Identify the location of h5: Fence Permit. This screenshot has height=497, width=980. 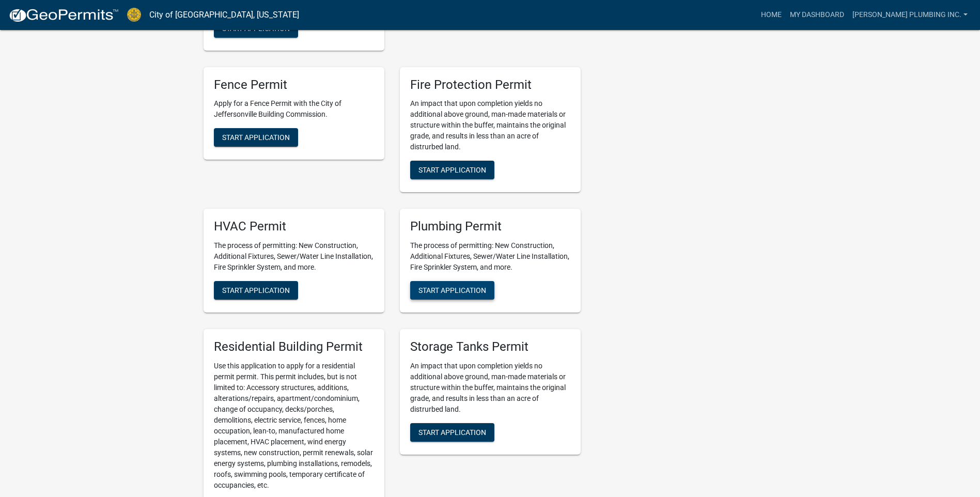
(294, 85).